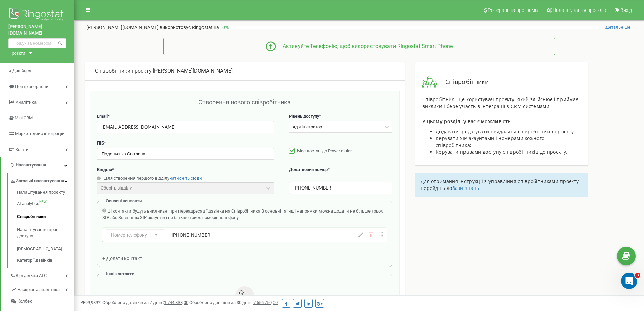 This screenshot has width=644, height=311. I want to click on span: Додавати, редагувати і видаляти співробітників проєкту;, so click(506, 131).